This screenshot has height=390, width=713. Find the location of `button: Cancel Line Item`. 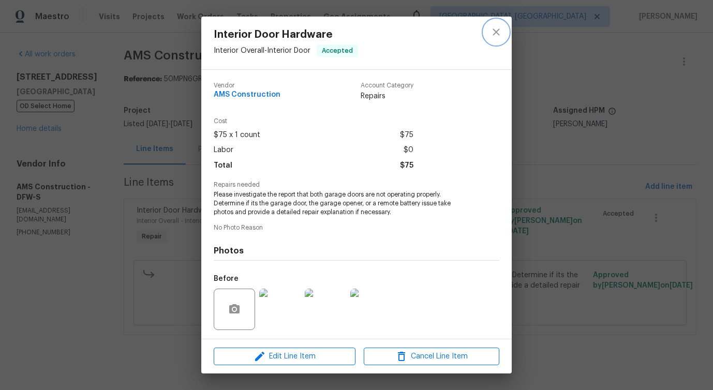

button: Cancel Line Item is located at coordinates (431, 356).